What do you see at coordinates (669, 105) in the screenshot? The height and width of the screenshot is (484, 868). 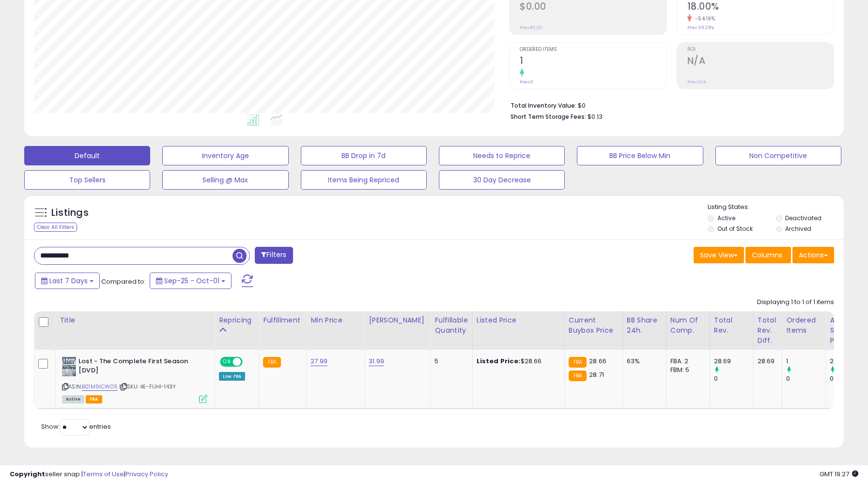 I see `li: $0` at bounding box center [669, 105].